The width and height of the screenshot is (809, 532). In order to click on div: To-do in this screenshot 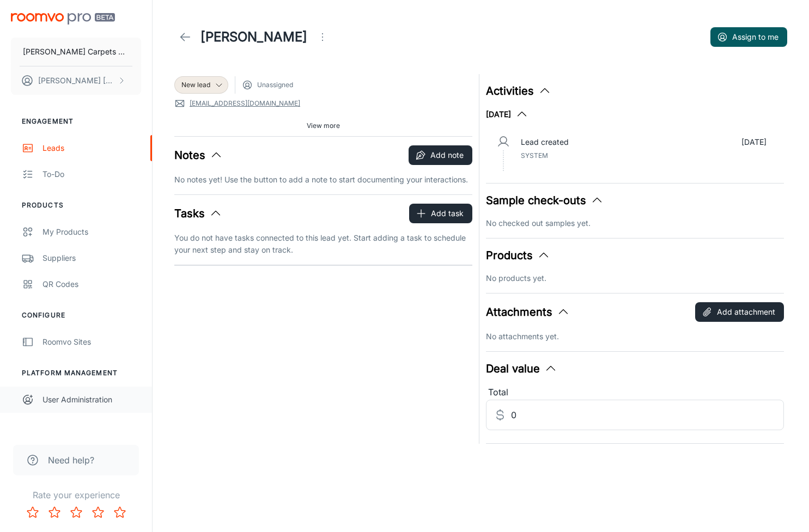, I will do `click(91, 174)`.